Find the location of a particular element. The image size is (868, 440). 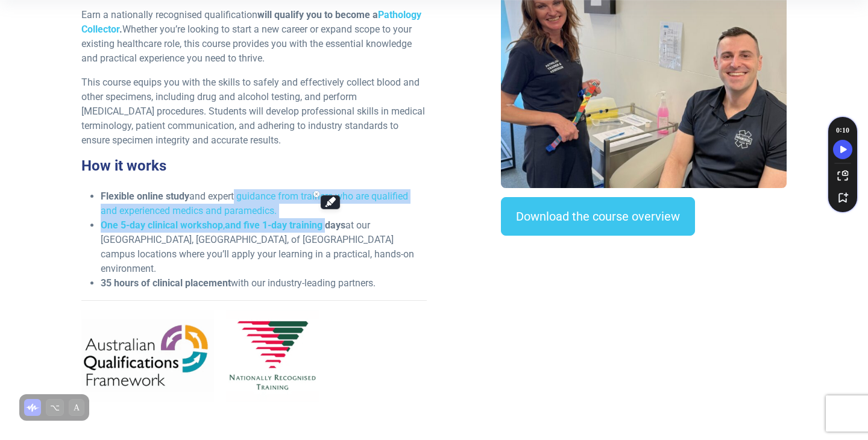

strong: and five 1-day training days is located at coordinates (285, 224).